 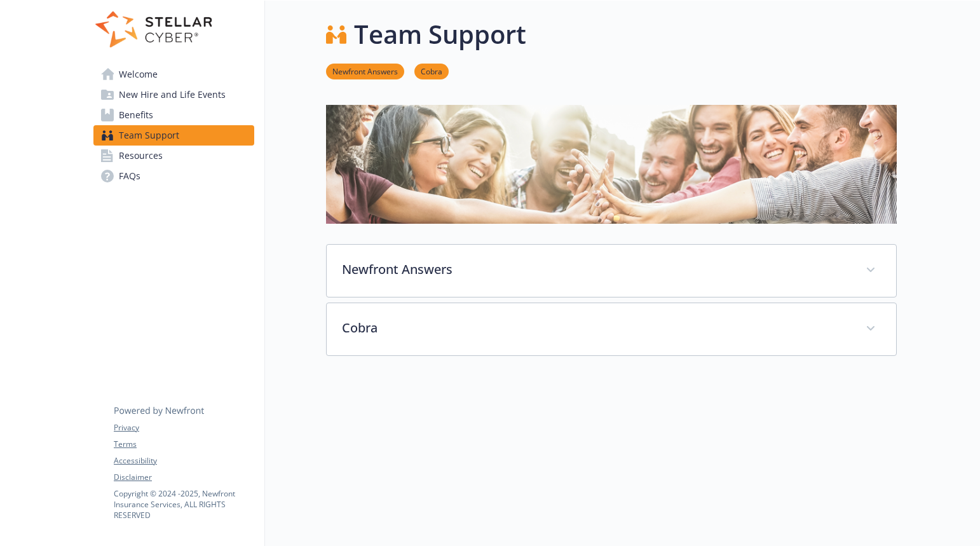 What do you see at coordinates (432, 70) in the screenshot?
I see `a: Cobra` at bounding box center [432, 70].